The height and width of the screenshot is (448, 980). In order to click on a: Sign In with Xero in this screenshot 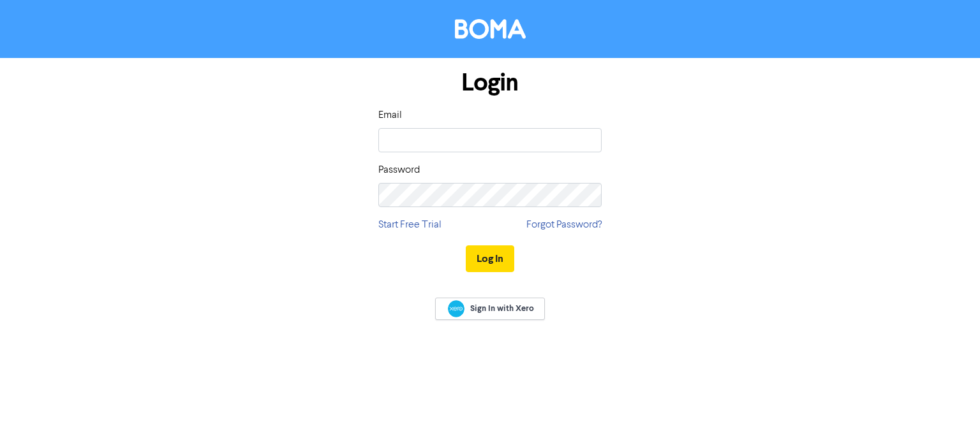, I will do `click(490, 309)`.